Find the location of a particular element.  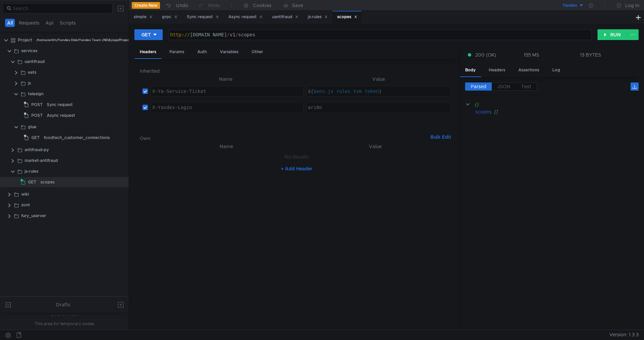

span: Version: 1.3.3 is located at coordinates (624, 335).